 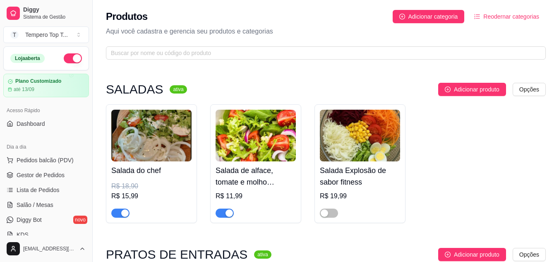 I want to click on h2: Produtos, so click(x=127, y=17).